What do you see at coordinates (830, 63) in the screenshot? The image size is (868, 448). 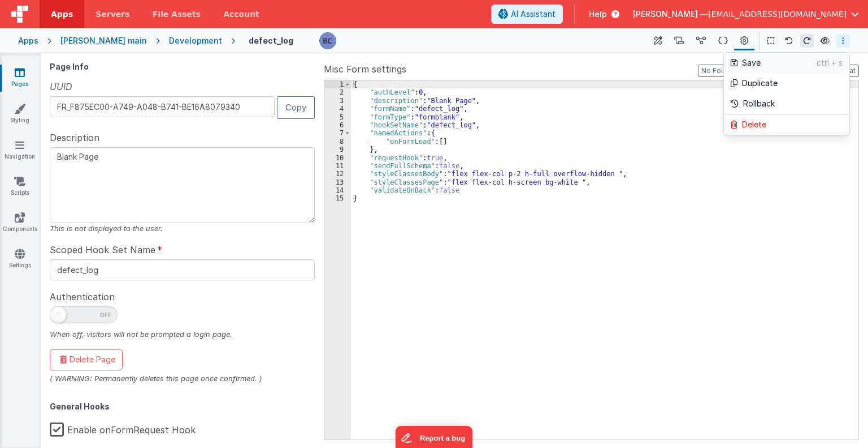 I see `p: ctrl + s` at bounding box center [830, 63].